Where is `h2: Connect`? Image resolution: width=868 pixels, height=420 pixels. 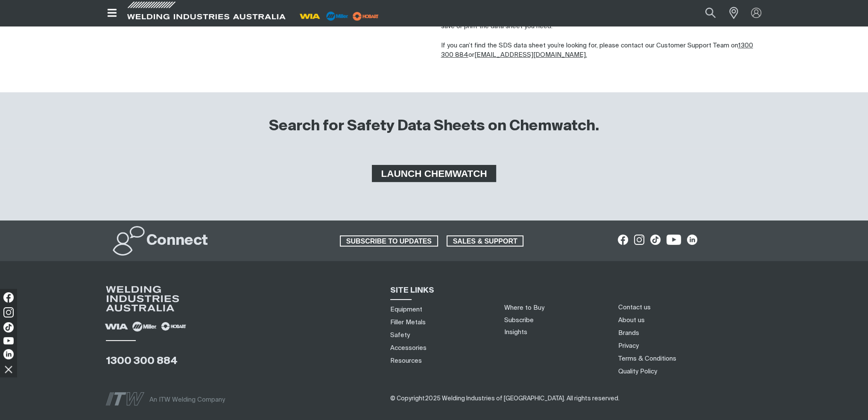
h2: Connect is located at coordinates (177, 241).